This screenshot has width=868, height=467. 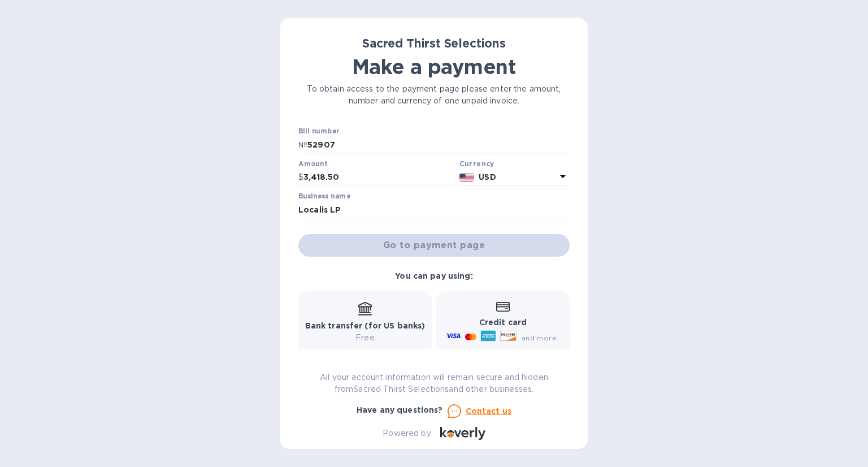 I want to click on b: Bank transfer (for US banks), so click(x=365, y=325).